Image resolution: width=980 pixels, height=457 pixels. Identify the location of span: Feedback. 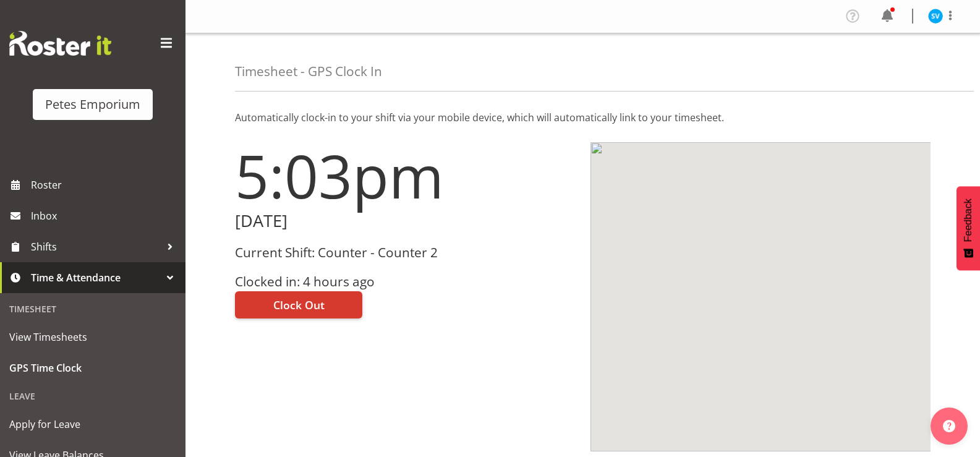
(968, 220).